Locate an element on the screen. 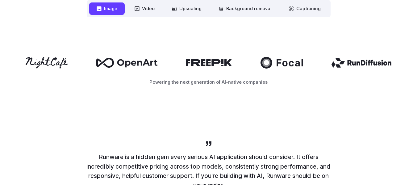 This screenshot has height=185, width=417. button: Image is located at coordinates (107, 8).